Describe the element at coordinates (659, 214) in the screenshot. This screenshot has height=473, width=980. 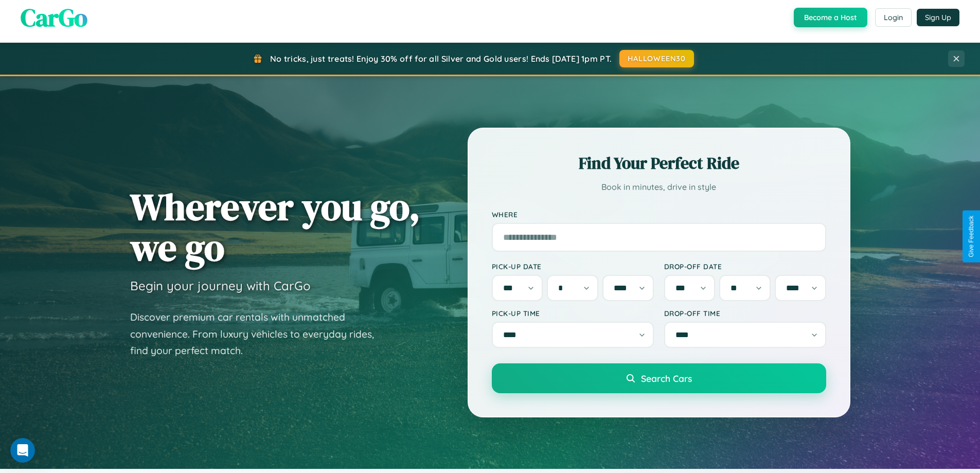
I see `label: Where` at that location.